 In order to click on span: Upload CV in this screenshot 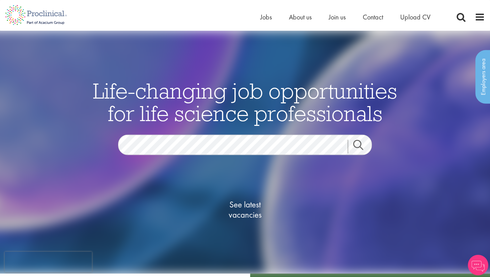, I will do `click(416, 17)`.